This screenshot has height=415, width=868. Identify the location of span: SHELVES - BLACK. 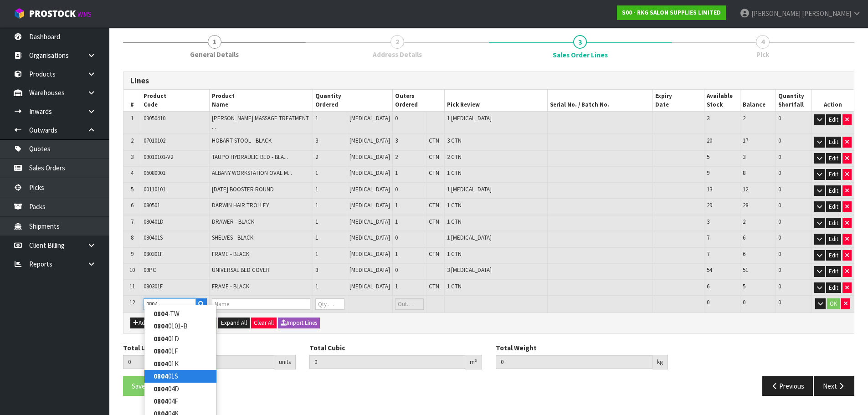
(232, 237).